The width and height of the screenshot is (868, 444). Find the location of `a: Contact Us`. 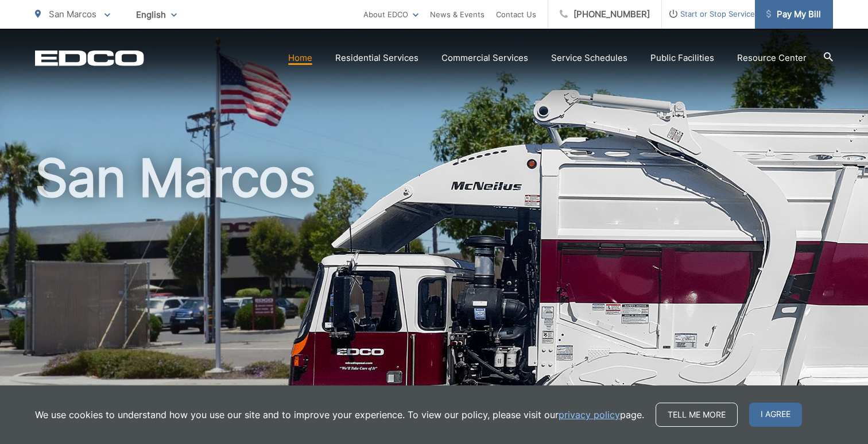

a: Contact Us is located at coordinates (516, 14).